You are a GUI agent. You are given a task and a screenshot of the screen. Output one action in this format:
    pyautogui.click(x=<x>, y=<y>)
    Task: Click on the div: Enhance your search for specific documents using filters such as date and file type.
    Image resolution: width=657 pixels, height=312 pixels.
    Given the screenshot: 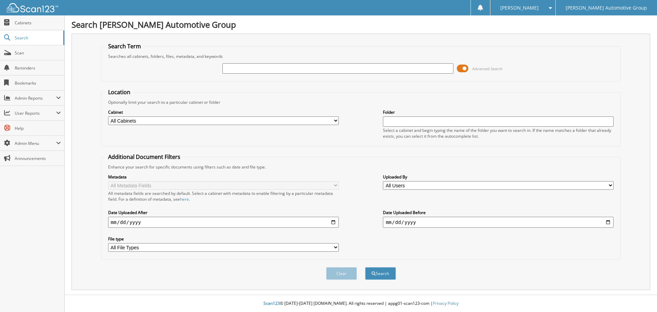 What is the action you would take?
    pyautogui.click(x=361, y=167)
    